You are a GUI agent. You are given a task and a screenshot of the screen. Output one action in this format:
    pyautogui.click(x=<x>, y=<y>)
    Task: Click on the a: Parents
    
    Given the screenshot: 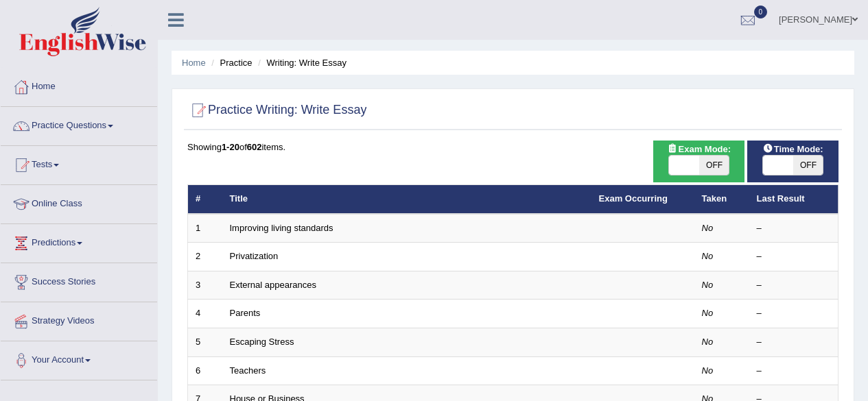 What is the action you would take?
    pyautogui.click(x=245, y=313)
    